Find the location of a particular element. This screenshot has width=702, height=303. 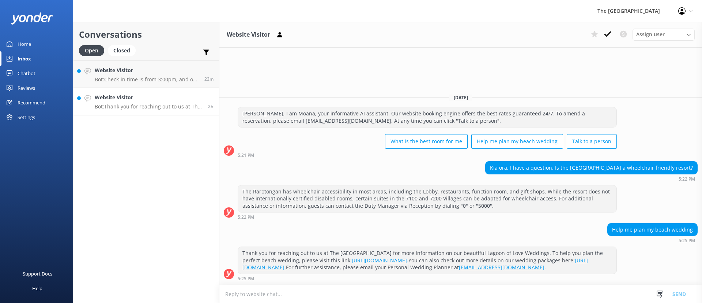

span: Oct 06 2025 05:25pm (UTC -10:00) Pacific/Honolulu is located at coordinates (211, 106).